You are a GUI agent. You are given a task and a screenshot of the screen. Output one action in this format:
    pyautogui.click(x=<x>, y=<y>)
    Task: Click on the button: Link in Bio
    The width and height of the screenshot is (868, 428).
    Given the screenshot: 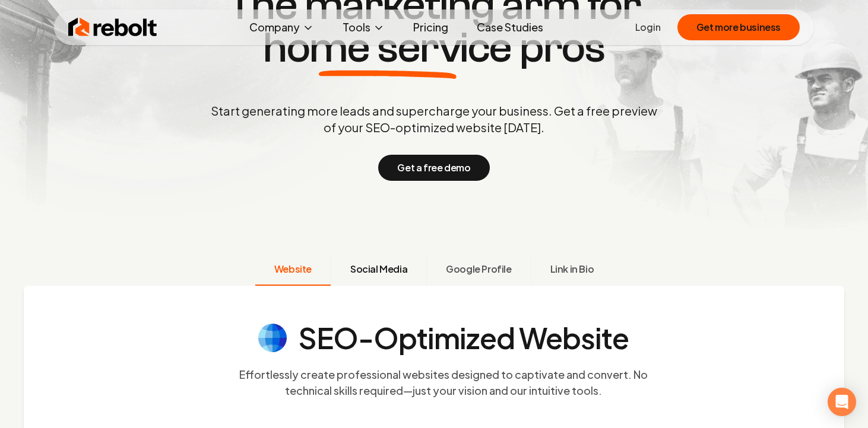 What is the action you would take?
    pyautogui.click(x=571, y=271)
    